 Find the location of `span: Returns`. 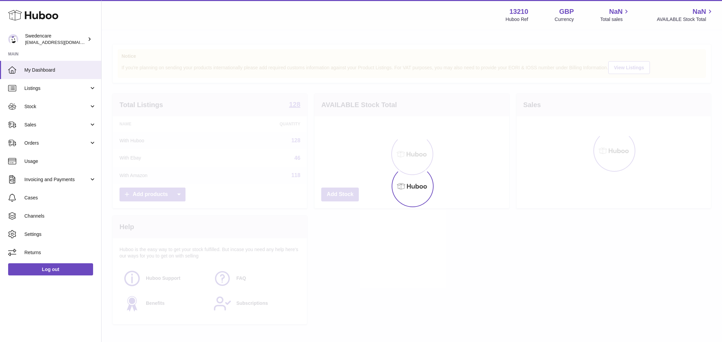

span: Returns is located at coordinates (60, 253).